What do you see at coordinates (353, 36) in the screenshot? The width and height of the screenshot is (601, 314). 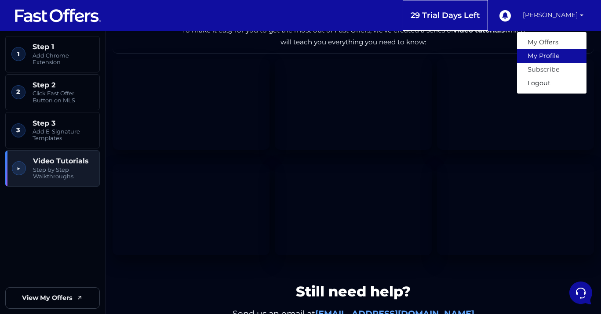 I see `p: To make it easy for you to get the most out of Fast Offers, we've created a series of which will ...` at bounding box center [353, 36].